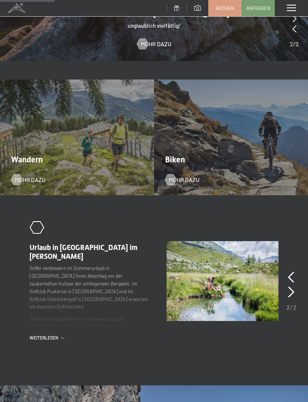 The height and width of the screenshot is (402, 308). Describe the element at coordinates (27, 159) in the screenshot. I see `span: Wandern` at that location.